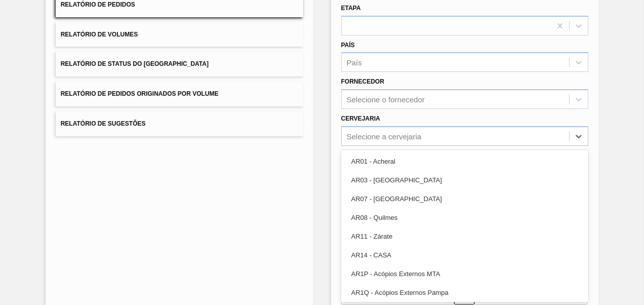 Image resolution: width=644 pixels, height=305 pixels. What do you see at coordinates (103, 123) in the screenshot?
I see `span: Relatório de Sugestões` at bounding box center [103, 123].